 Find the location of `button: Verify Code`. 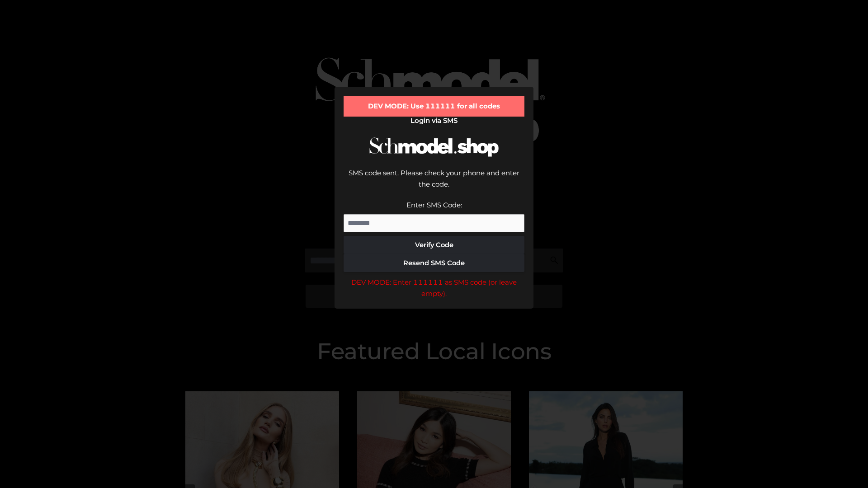

button: Verify Code is located at coordinates (434, 245).